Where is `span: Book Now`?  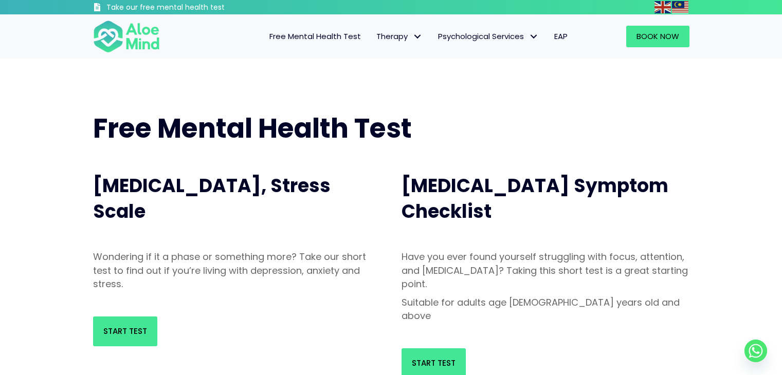
span: Book Now is located at coordinates (657, 36).